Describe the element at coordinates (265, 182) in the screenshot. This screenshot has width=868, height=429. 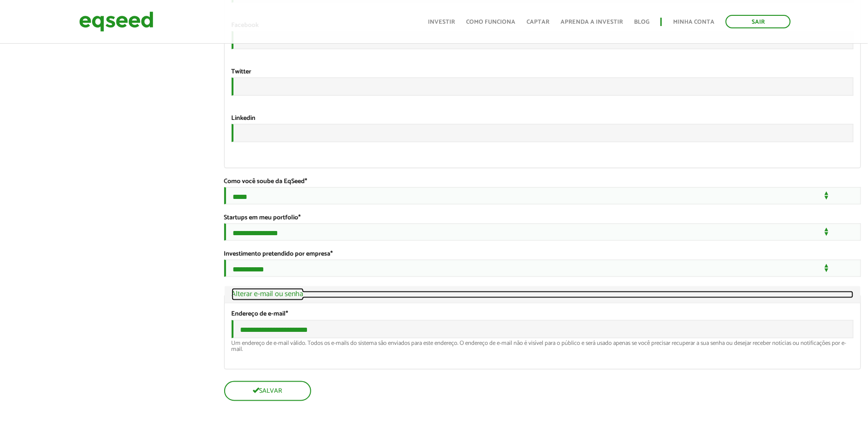
I see `label: Como você soube da EqSeed` at that location.